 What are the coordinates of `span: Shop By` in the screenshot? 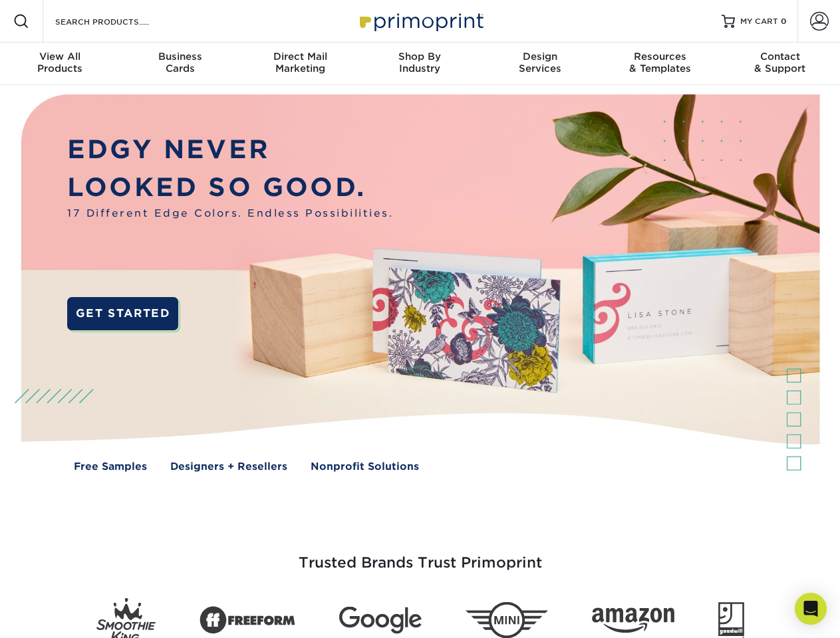 It's located at (420, 56).